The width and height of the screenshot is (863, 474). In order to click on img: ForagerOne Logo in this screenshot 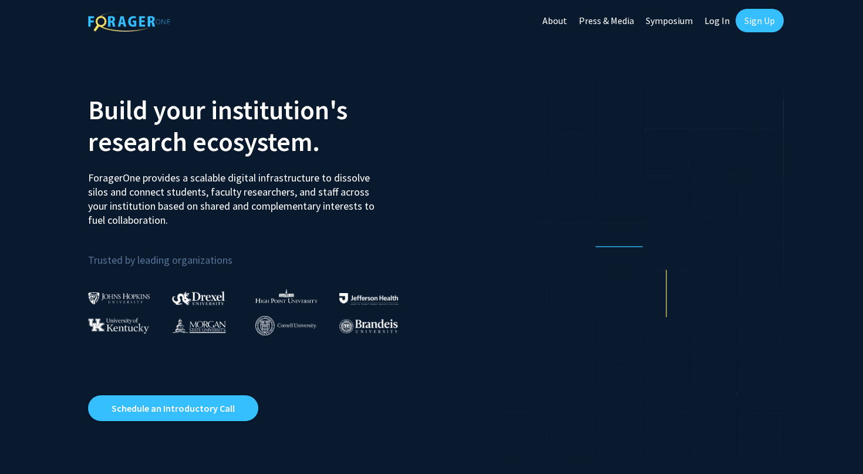, I will do `click(129, 21)`.